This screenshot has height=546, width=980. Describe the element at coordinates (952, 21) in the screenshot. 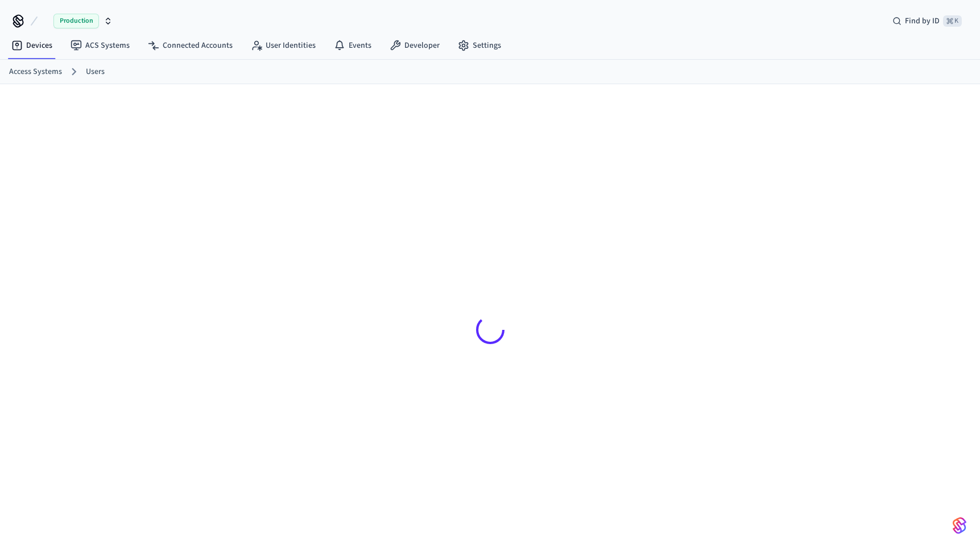

I see `span: ⌘ K` at that location.